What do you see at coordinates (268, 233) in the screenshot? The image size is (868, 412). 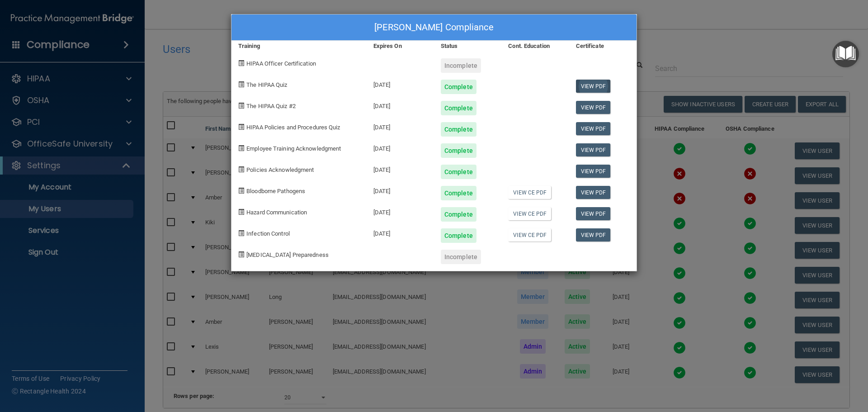 I see `span: Infection Control` at bounding box center [268, 233].